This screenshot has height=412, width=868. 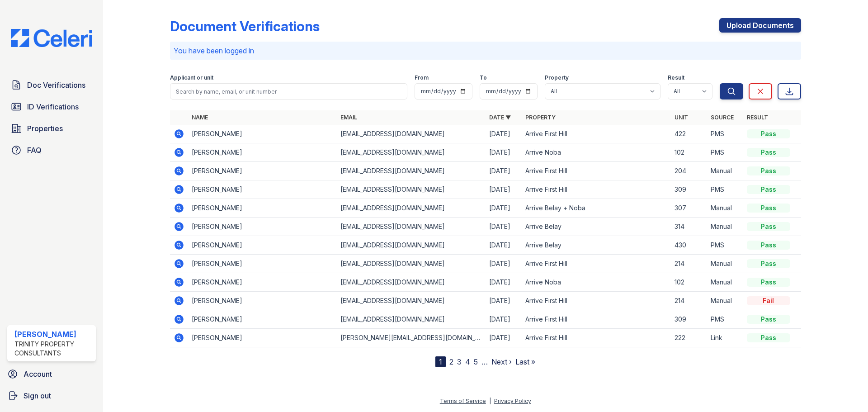 I want to click on a: Unit, so click(x=681, y=117).